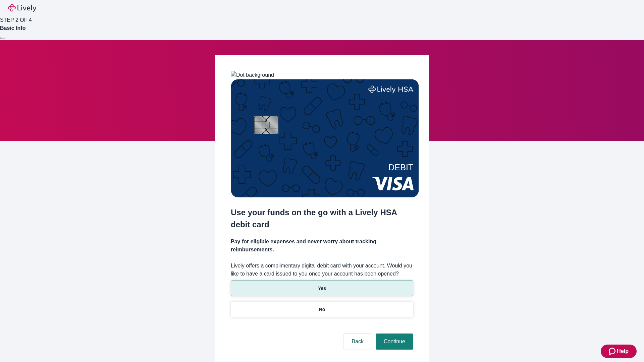  What do you see at coordinates (252, 75) in the screenshot?
I see `img: Dot background` at bounding box center [252, 75].